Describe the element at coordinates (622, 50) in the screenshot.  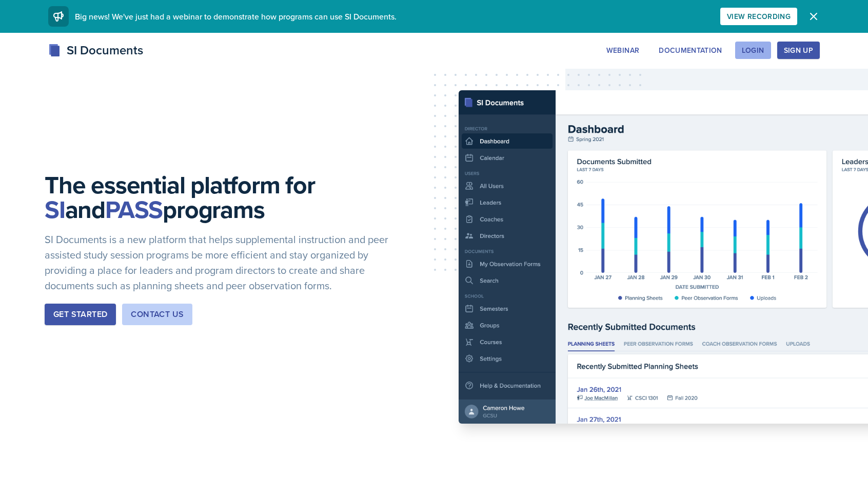
I see `div: Webinar` at that location.